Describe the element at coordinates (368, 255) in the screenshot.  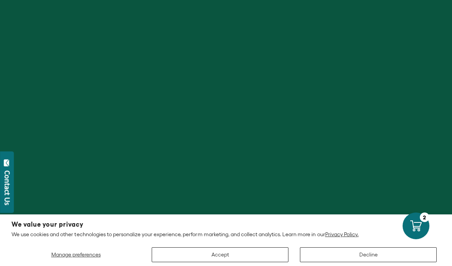
I see `button: Decline` at that location.